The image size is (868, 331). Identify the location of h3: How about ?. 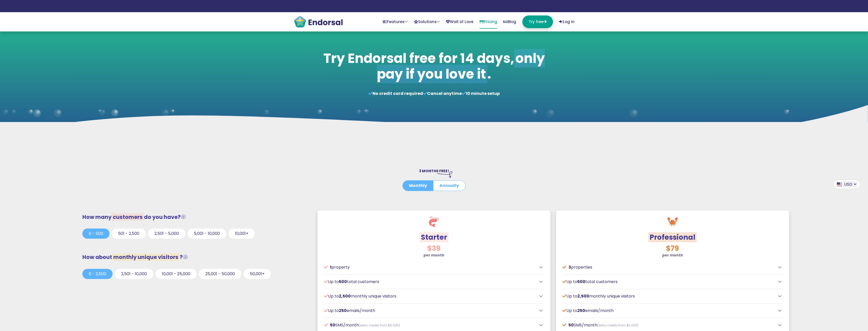
(195, 257).